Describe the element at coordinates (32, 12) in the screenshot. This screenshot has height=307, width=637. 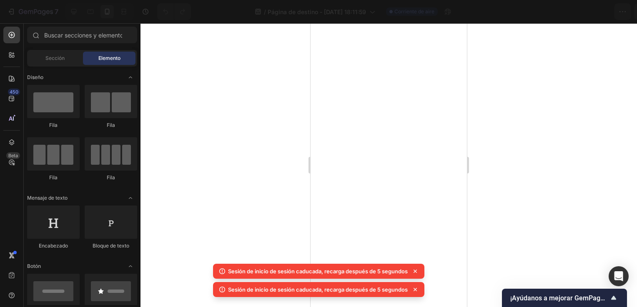
I see `button: 7` at that location.